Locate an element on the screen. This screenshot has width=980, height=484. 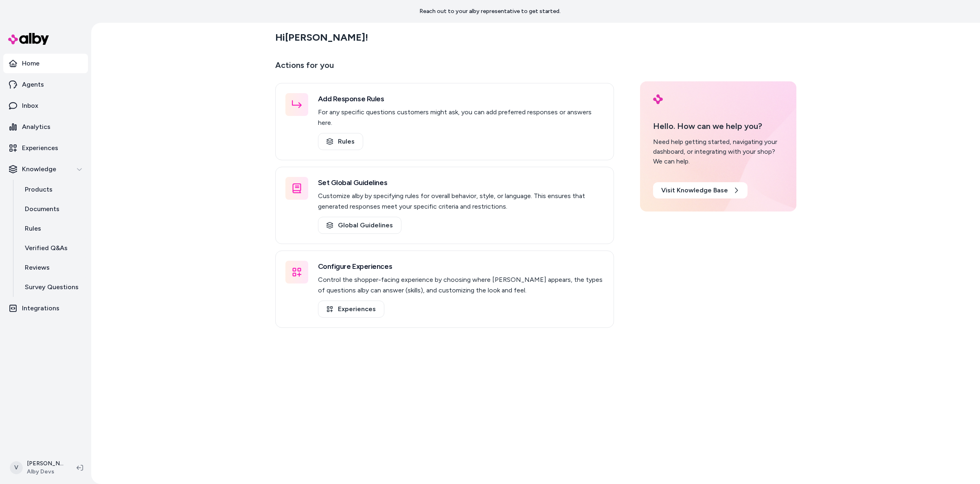
button: Knowledge is located at coordinates (46, 169).